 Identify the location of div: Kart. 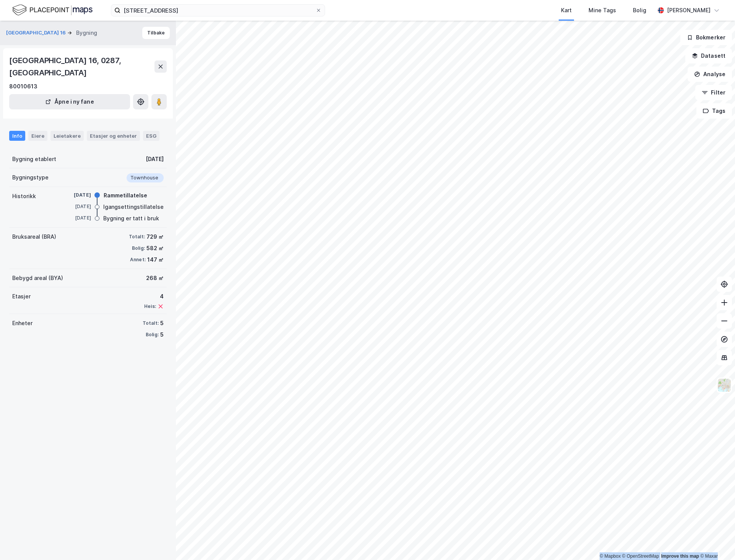
(567, 10).